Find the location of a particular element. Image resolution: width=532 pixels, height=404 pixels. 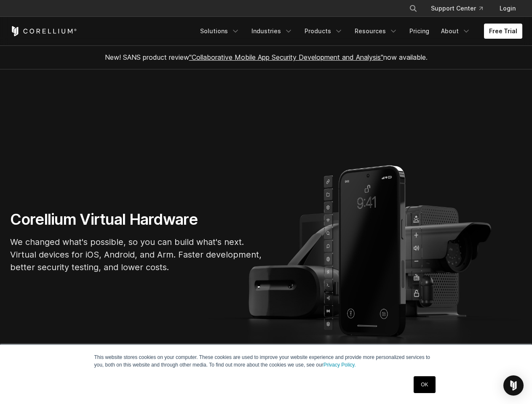

a: Solutions is located at coordinates (220, 31).